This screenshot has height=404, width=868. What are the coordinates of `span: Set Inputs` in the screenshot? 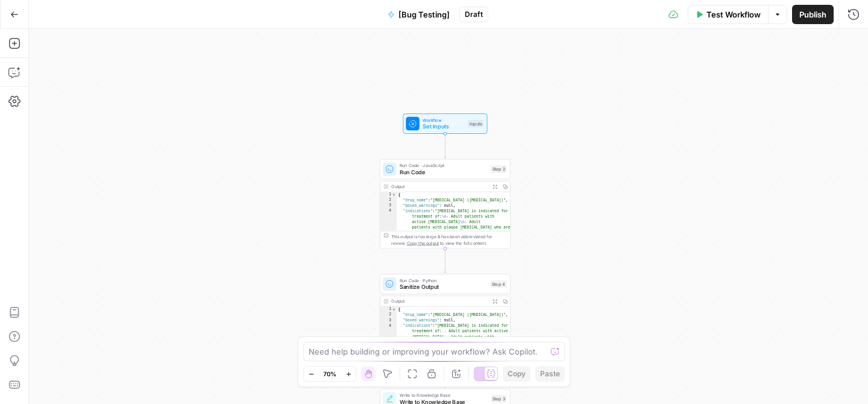 It's located at (443, 126).